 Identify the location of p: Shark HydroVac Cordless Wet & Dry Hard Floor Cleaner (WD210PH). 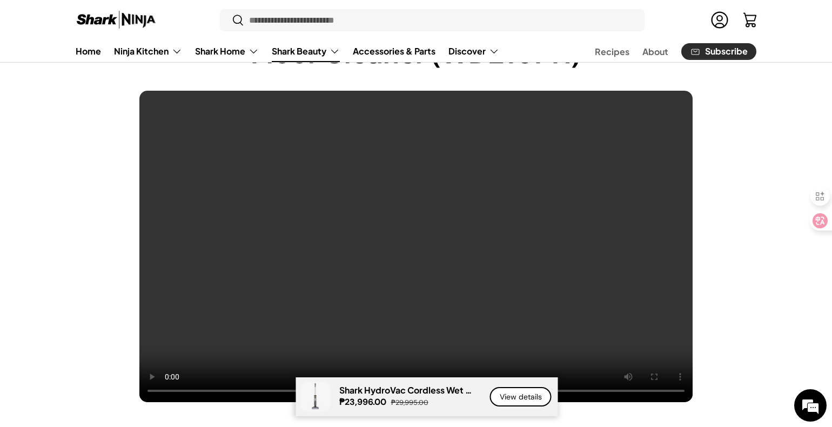
(408, 390).